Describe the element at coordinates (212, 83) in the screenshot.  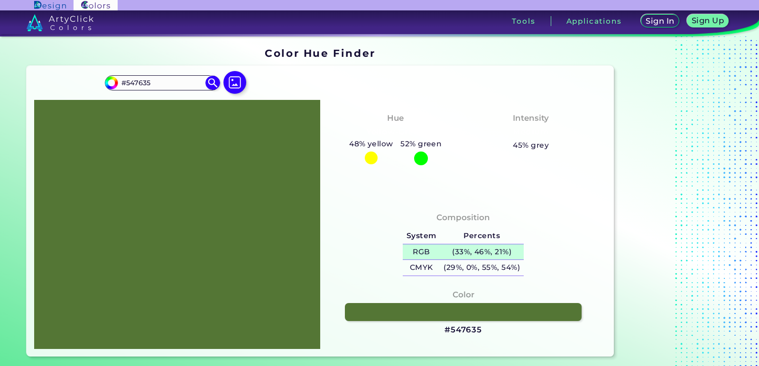
I see `img: icon search` at that location.